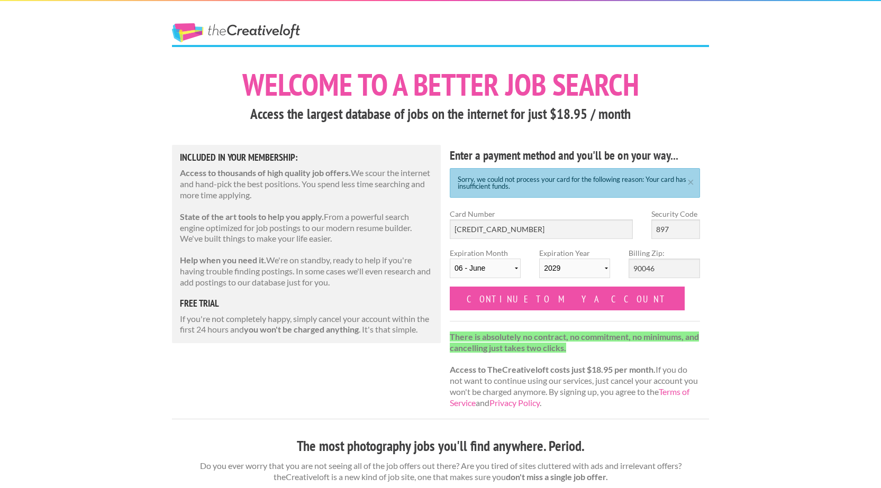  Describe the element at coordinates (552, 369) in the screenshot. I see `strong: Access to TheCreativeloft costs just $18.95 per month.` at that location.